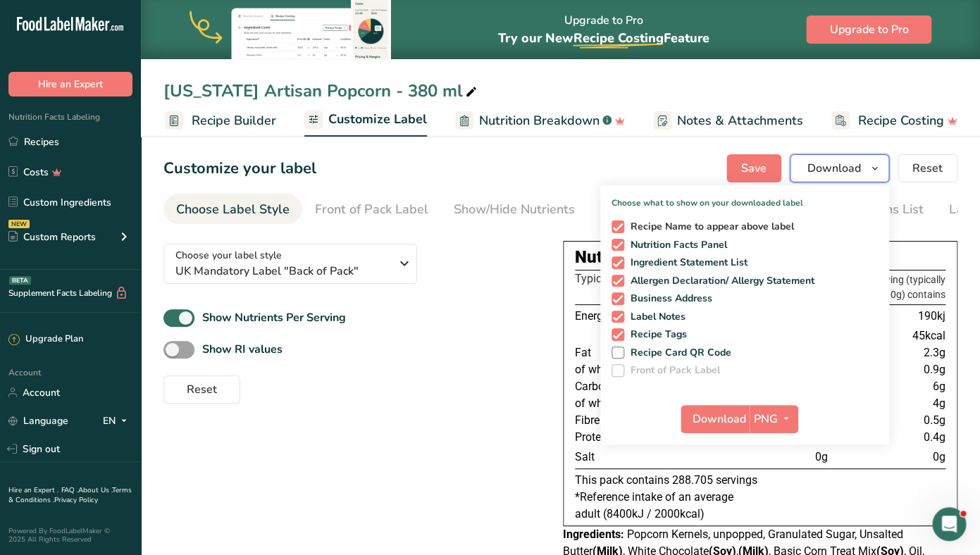  I want to click on td: Salt, so click(623, 457).